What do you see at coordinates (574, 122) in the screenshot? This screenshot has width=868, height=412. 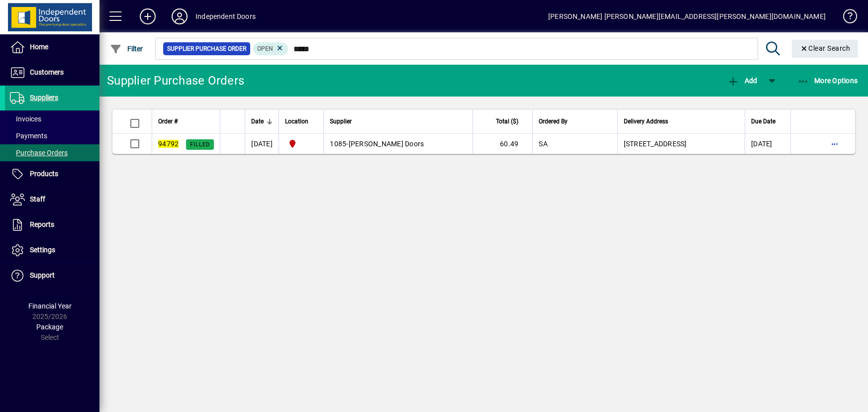 I see `div: Ordered By` at bounding box center [574, 122].